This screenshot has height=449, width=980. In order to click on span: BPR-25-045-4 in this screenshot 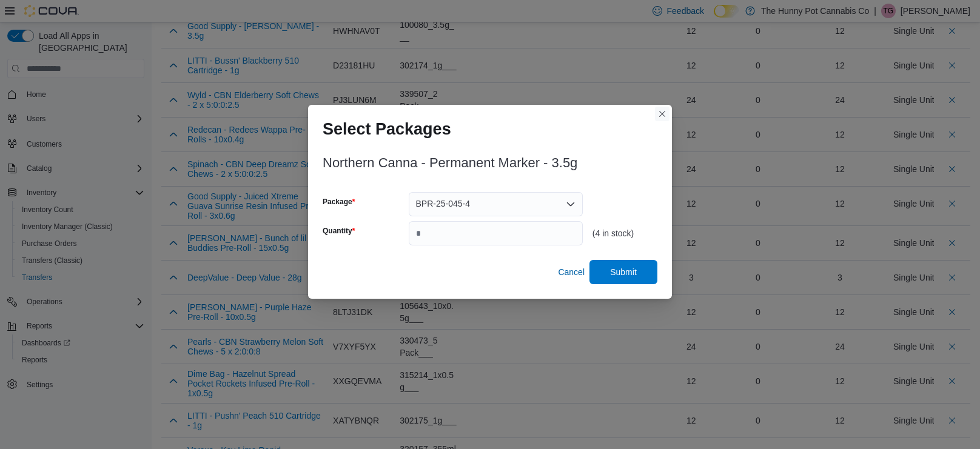, I will do `click(443, 204)`.